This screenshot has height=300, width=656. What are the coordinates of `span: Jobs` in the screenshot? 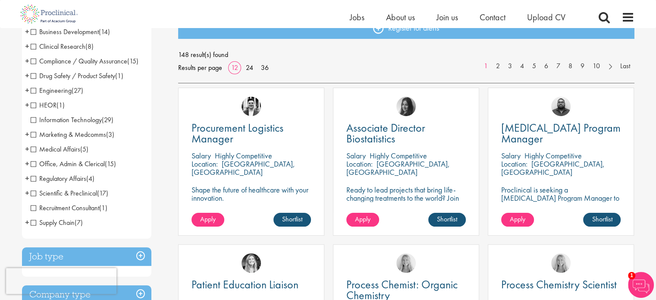 It's located at (357, 17).